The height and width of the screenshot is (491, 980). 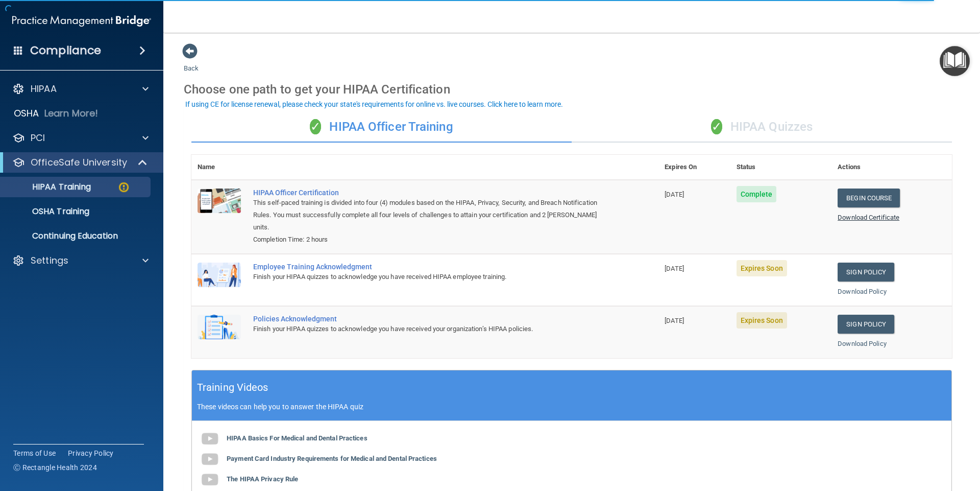 I want to click on div: HIPAA Officer Training, so click(x=381, y=127).